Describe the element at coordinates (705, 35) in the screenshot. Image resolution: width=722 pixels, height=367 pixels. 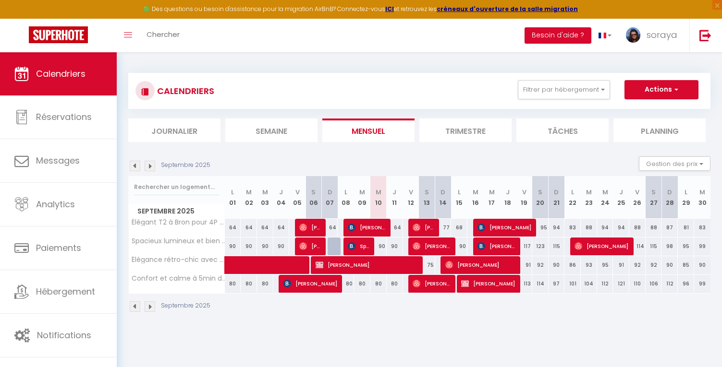
I see `img: logout` at that location.